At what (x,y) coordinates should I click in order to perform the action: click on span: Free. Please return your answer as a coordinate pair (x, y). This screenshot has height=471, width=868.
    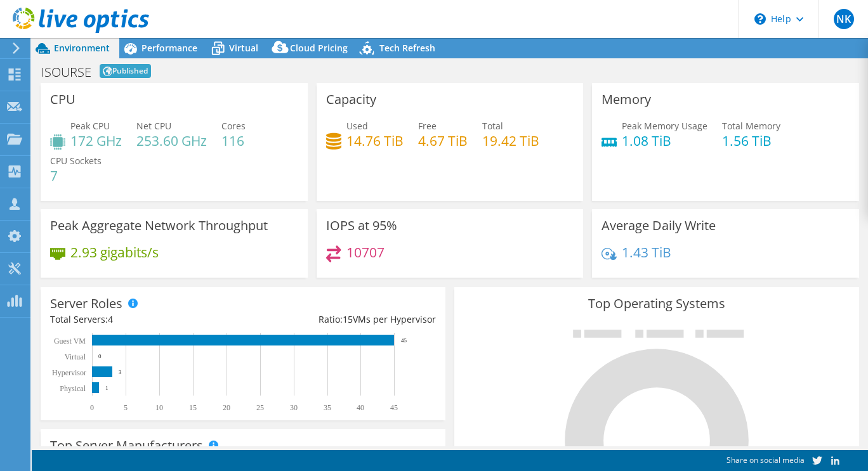
    Looking at the image, I should click on (427, 125).